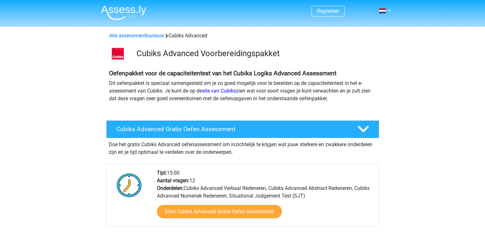 The height and width of the screenshot is (233, 485). Describe the element at coordinates (137, 35) in the screenshot. I see `a: Alle assessmentbureaus` at that location.